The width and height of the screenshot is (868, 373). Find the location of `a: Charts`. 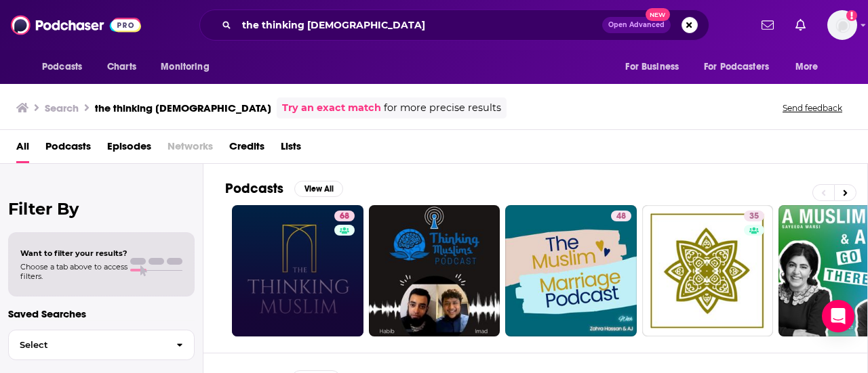

a: Charts is located at coordinates (121, 67).